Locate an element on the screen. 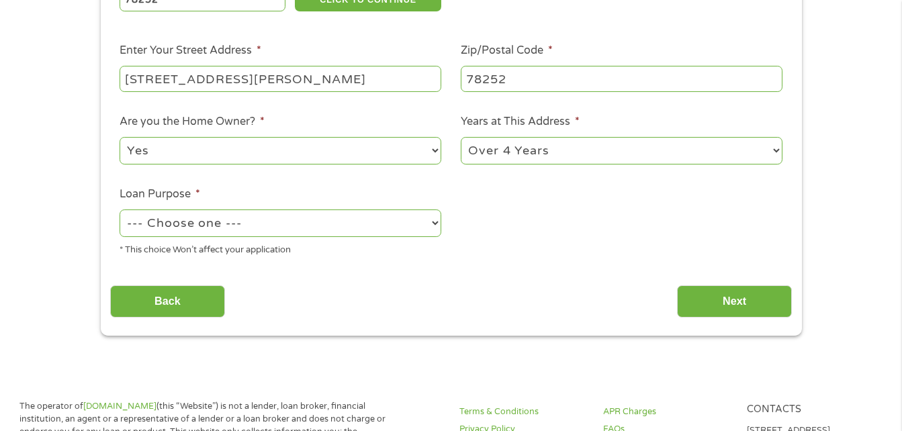 The image size is (902, 431). label: Enter Your Street Address is located at coordinates (190, 50).